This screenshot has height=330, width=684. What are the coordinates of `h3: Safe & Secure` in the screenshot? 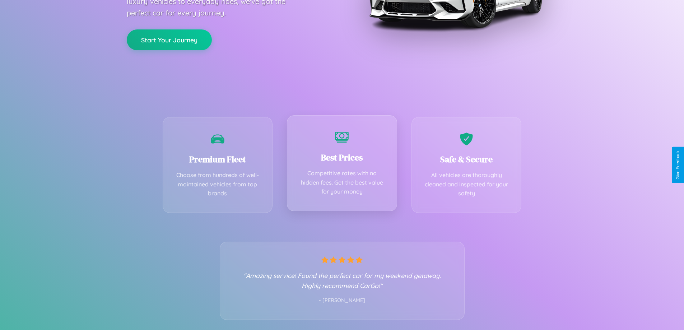 It's located at (466, 159).